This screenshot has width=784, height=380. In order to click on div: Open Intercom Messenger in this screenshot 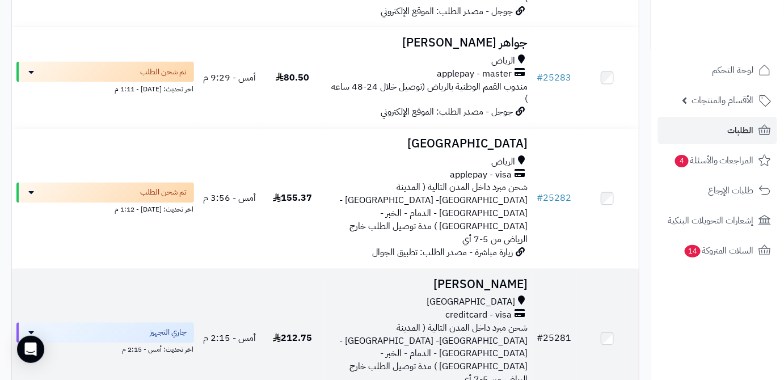, I will do `click(31, 350)`.